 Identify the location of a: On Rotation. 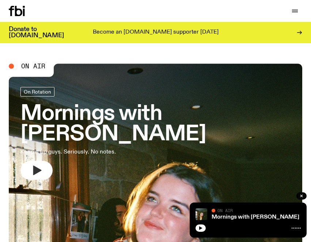
(37, 92).